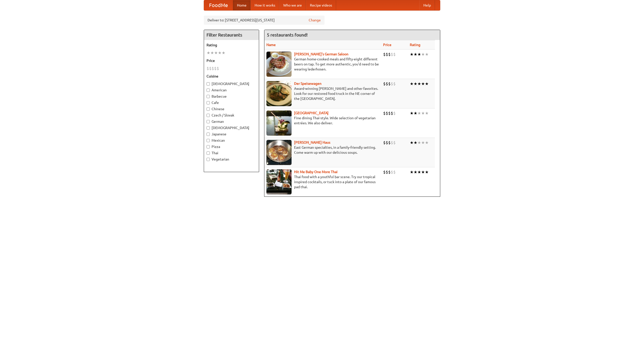 The width and height of the screenshot is (644, 356). I want to click on label: Japanese, so click(232, 134).